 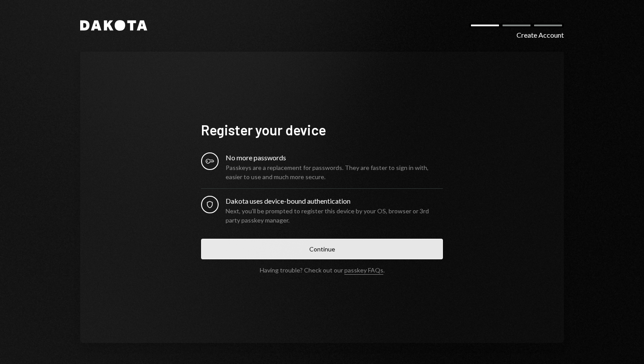 What do you see at coordinates (364, 270) in the screenshot?
I see `a: passkey FAQs` at bounding box center [364, 270].